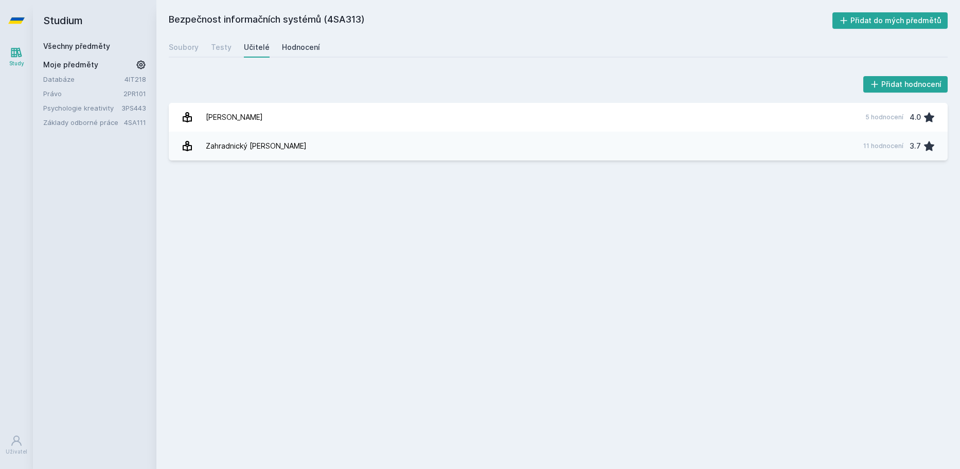 Image resolution: width=960 pixels, height=469 pixels. I want to click on a: Psychologie kreativity, so click(82, 108).